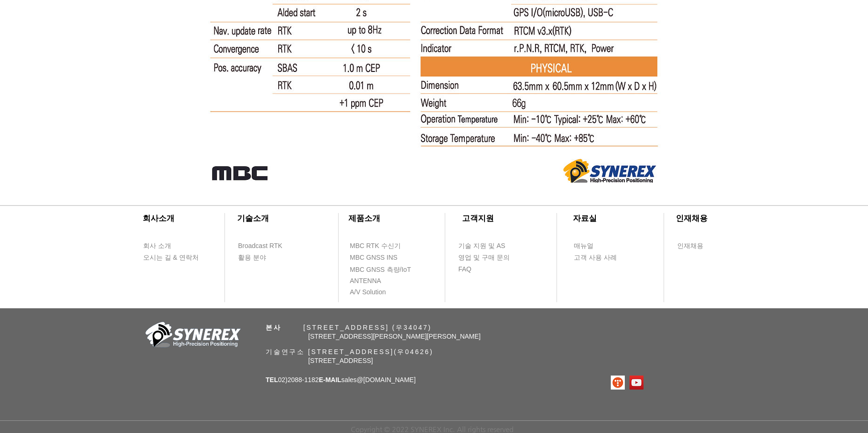  What do you see at coordinates (252, 258) in the screenshot?
I see `span: 활용 분야` at bounding box center [252, 258].